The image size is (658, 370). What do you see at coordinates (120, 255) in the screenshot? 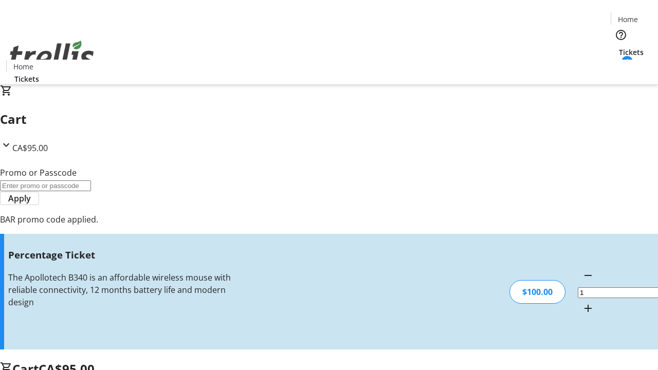
I see `h3: Percentage Ticket` at bounding box center [120, 255].